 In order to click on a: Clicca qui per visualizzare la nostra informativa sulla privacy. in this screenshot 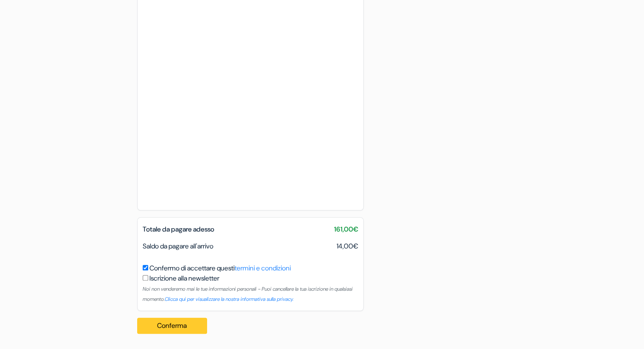, I will do `click(229, 299)`.